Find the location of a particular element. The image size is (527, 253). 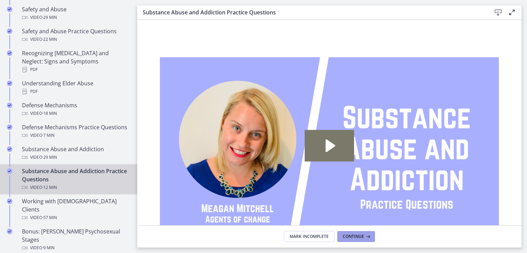

button: Play Video: cbe21fpt4o1cl02sibo0.mp4 is located at coordinates (192, 126).